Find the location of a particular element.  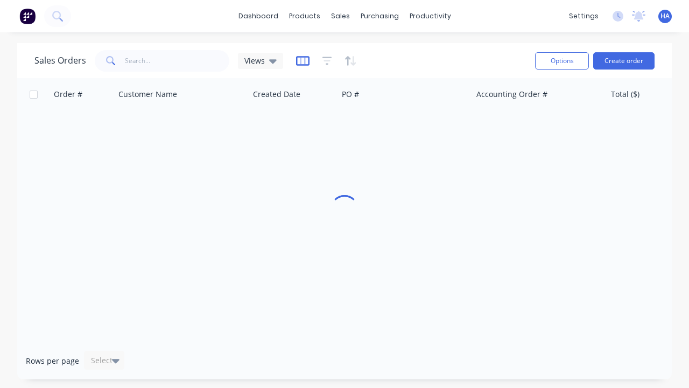

span: Views is located at coordinates (255, 60).